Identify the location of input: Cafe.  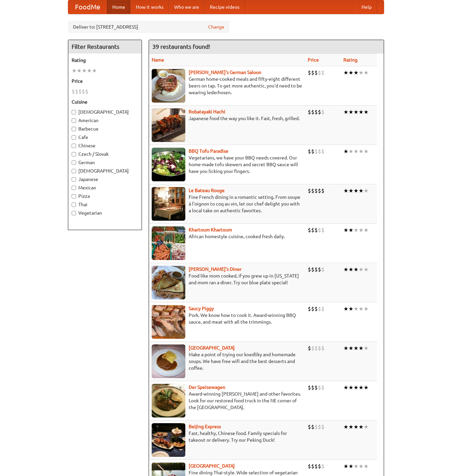
(74, 138).